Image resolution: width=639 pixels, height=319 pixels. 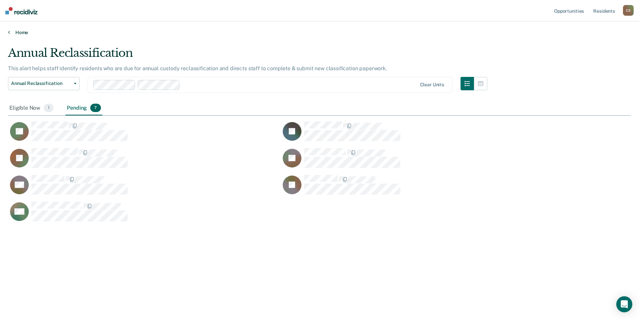 What do you see at coordinates (144, 214) in the screenshot?
I see `div: CaseloadOpportunityCell-00653551` at bounding box center [144, 214].